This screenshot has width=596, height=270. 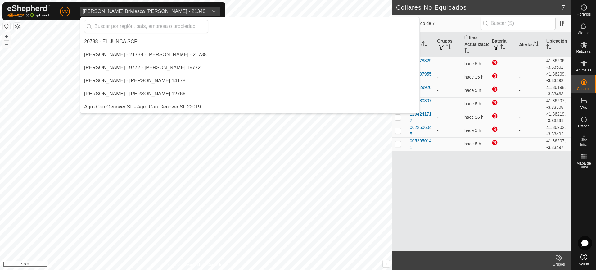 What do you see at coordinates (421, 117) in the screenshot?
I see `div: 1294241717` at bounding box center [421, 117].